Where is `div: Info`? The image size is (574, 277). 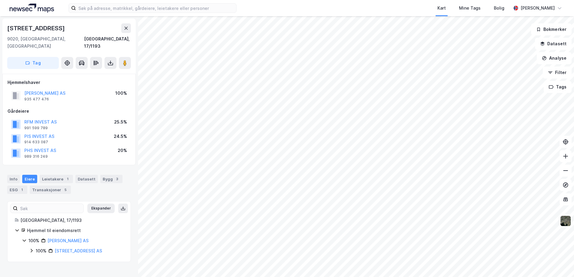
div: Info is located at coordinates (14, 179).